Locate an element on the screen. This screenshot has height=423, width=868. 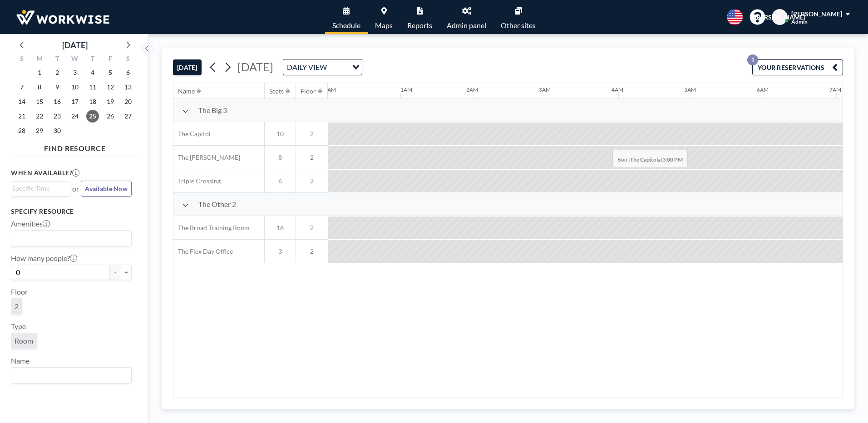
label: Floor is located at coordinates (19, 292).